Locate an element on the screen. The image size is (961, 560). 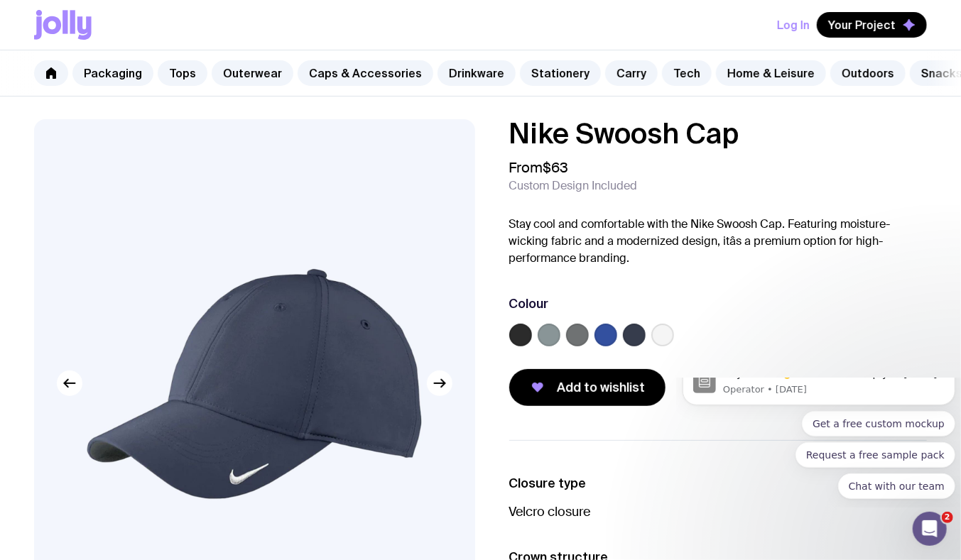
span: Custom Design Included is located at coordinates (574, 186).